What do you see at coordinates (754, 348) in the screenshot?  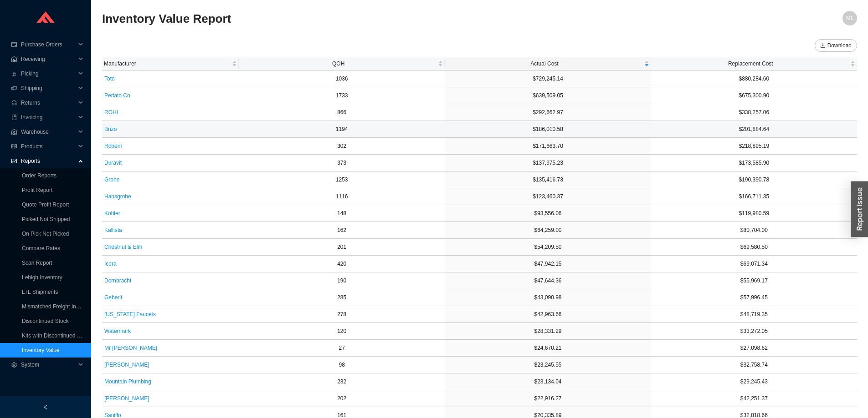 I see `td: $27,098.62` at bounding box center [754, 348].